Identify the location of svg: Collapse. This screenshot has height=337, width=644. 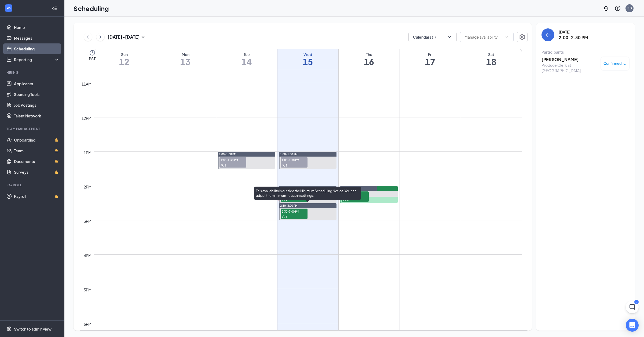
(54, 8).